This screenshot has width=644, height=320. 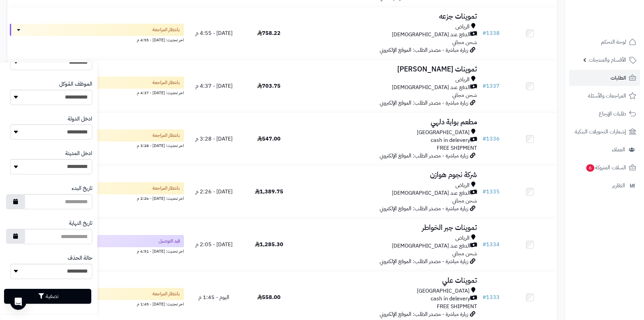 I want to click on span: 547.00, so click(x=269, y=139).